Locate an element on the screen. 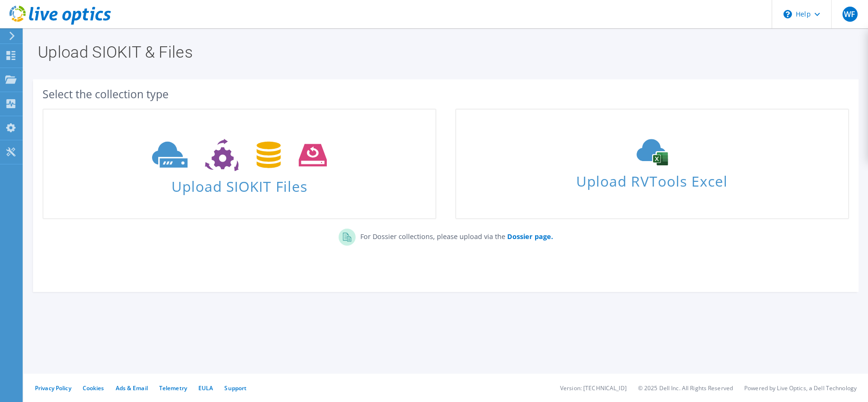 The height and width of the screenshot is (402, 868). a: Ads & Email is located at coordinates (132, 388).